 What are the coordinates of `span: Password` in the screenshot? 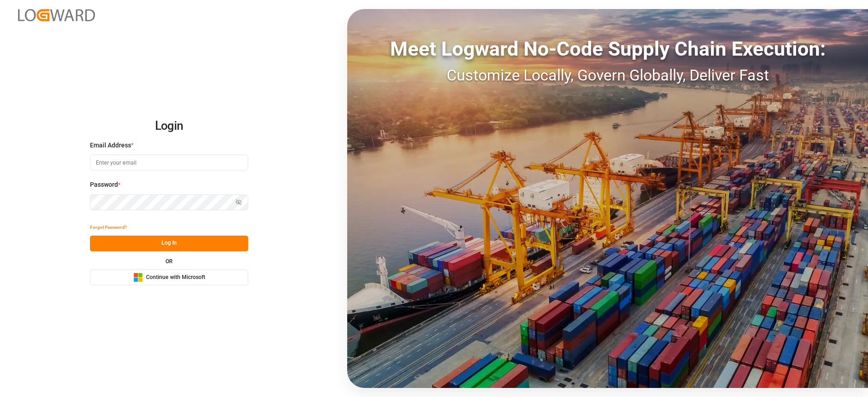 It's located at (104, 184).